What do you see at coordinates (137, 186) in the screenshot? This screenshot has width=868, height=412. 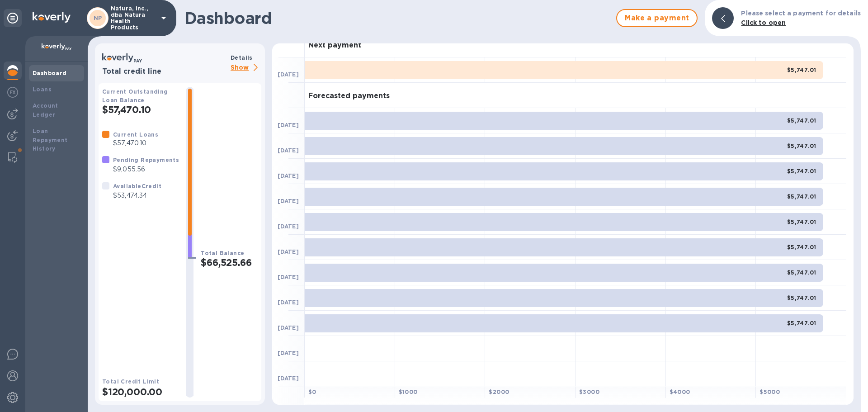 I see `b: Available Credit` at bounding box center [137, 186].